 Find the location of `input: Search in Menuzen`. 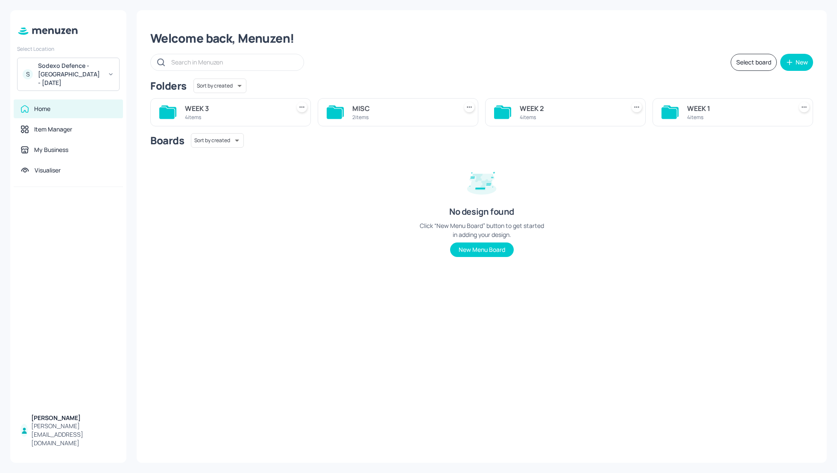

input: Search in Menuzen is located at coordinates (233, 62).